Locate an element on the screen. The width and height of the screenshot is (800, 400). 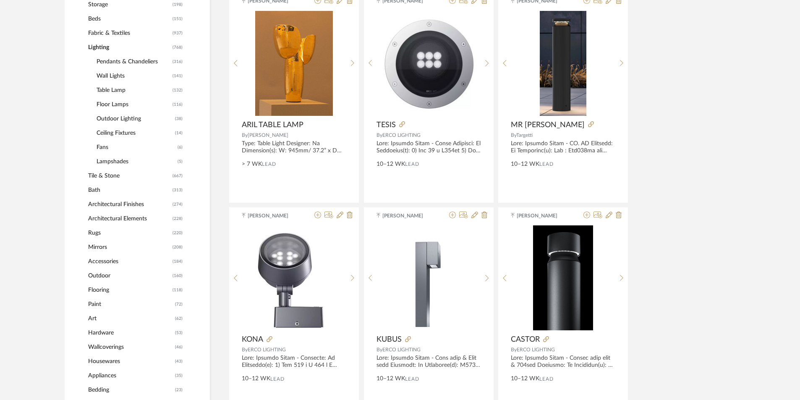
span: Mirrors is located at coordinates (129, 247).